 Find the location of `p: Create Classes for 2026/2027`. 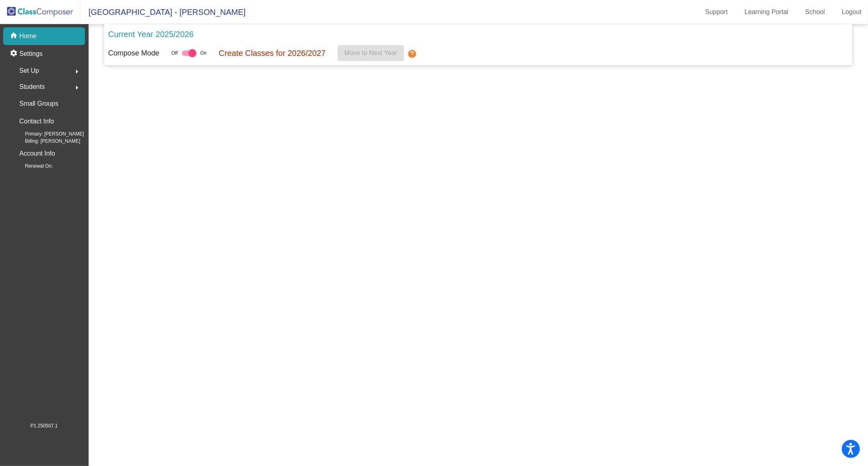

p: Create Classes for 2026/2027 is located at coordinates (272, 53).